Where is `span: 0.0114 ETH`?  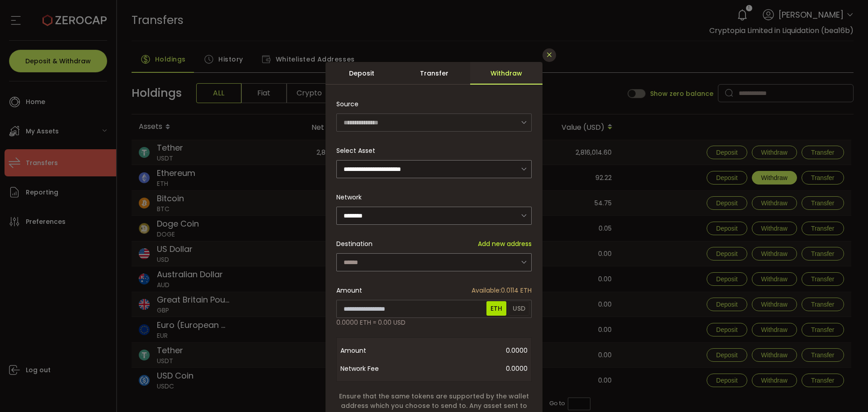 span: 0.0114 ETH is located at coordinates (501, 291).